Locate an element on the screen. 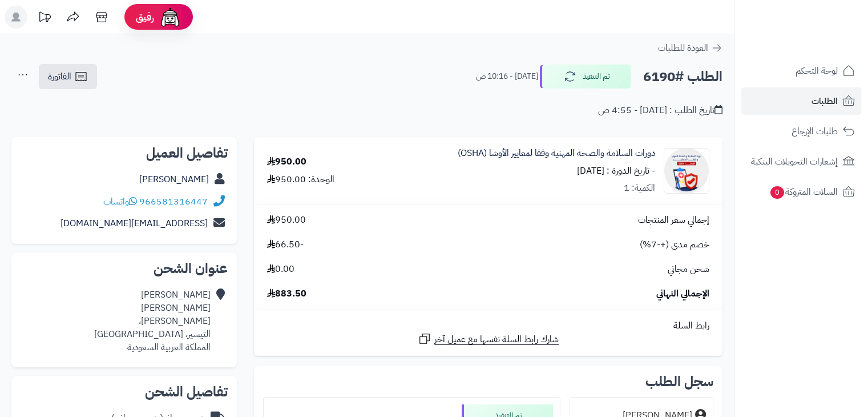 This screenshot has width=868, height=417. button: تم التنفيذ is located at coordinates (585, 77).